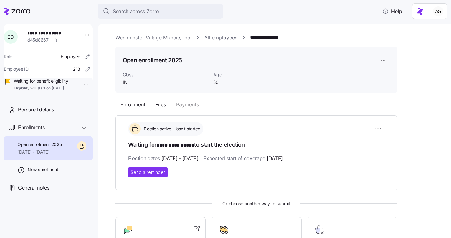  I want to click on span: Waiting for benefit eligibility, so click(41, 81).